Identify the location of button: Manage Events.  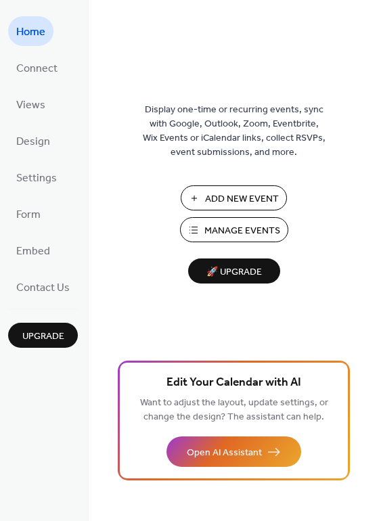
(234, 229).